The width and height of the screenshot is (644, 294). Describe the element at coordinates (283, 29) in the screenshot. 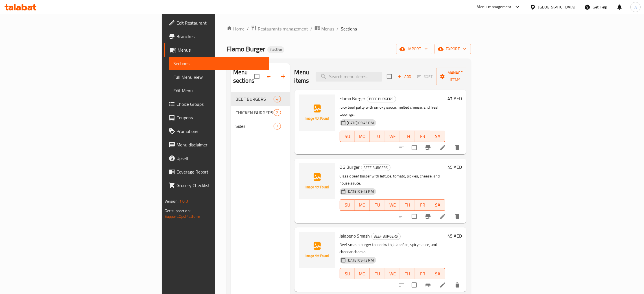

I see `span: Restaurants management` at that location.